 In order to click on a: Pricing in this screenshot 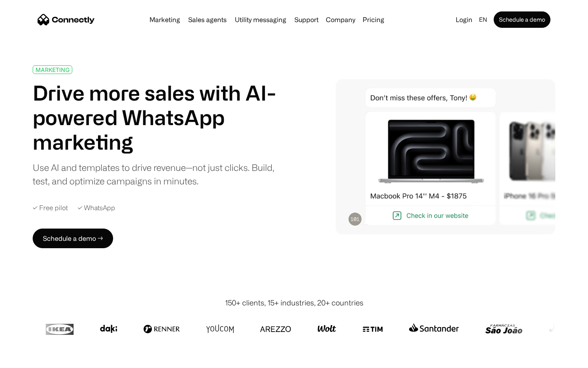, I will do `click(373, 20)`.